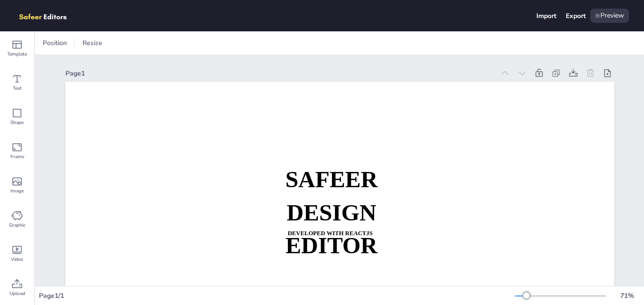 Image resolution: width=644 pixels, height=305 pixels. I want to click on span: Resize, so click(93, 43).